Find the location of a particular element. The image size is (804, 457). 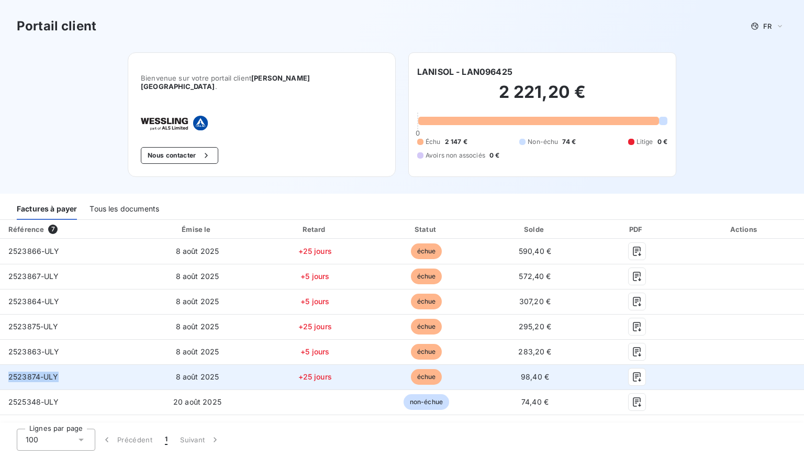

span: 74 € is located at coordinates (569, 142).